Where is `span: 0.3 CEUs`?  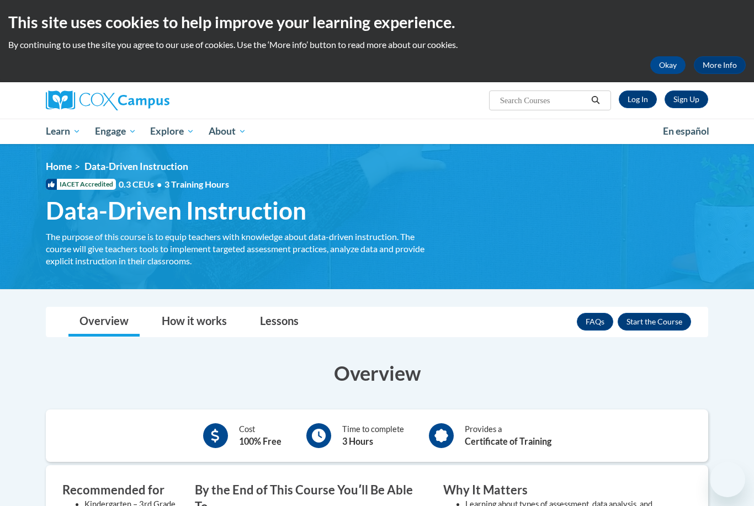
span: 0.3 CEUs is located at coordinates (174, 184).